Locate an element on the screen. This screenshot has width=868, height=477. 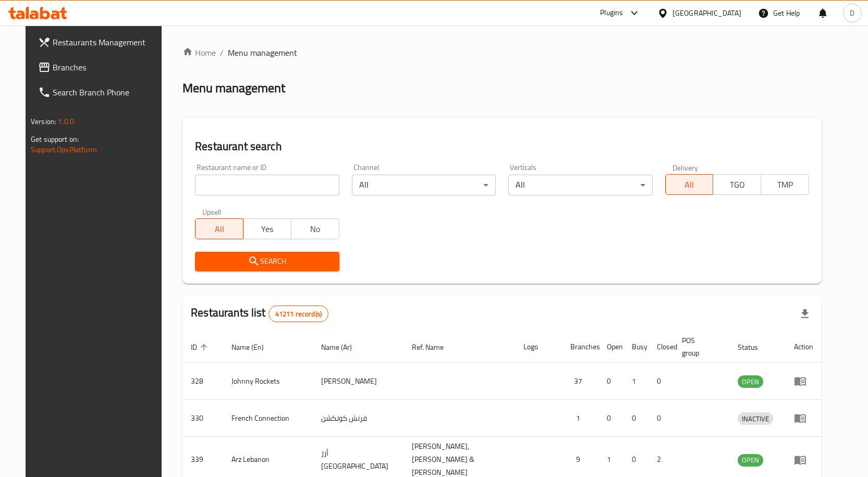
span: 41211 record(s) is located at coordinates (298, 314).